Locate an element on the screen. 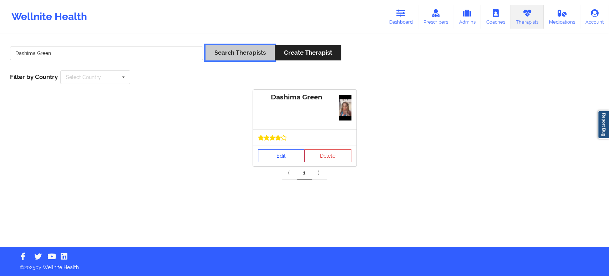 The image size is (609, 276). button: Create Therapist is located at coordinates (308, 52).